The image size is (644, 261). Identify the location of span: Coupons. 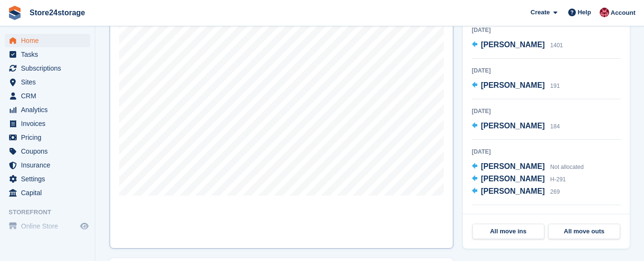
(50, 152).